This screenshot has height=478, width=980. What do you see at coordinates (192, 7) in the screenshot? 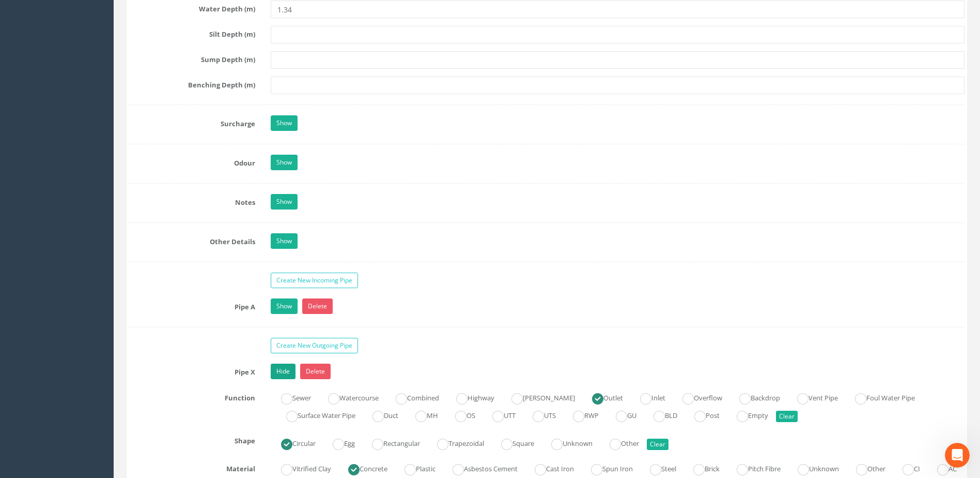
I see `label: Water Depth (m)` at bounding box center [192, 7].